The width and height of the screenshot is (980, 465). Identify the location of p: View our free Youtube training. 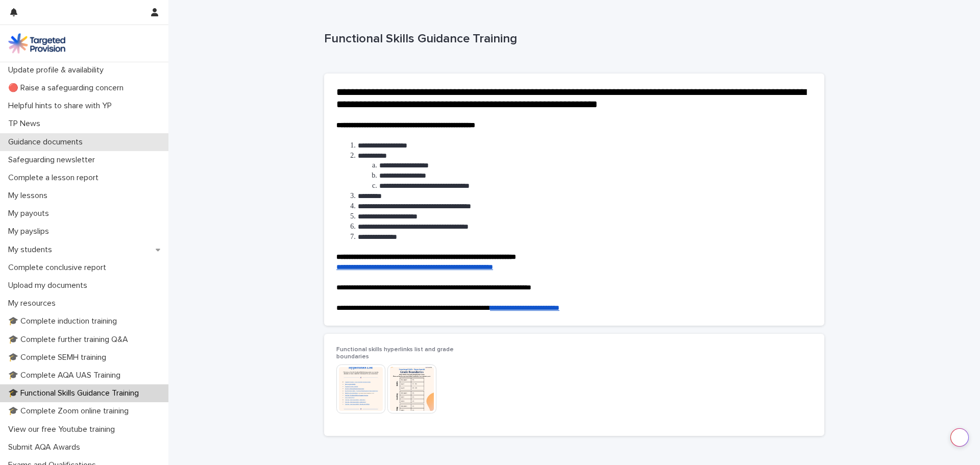
(63, 430).